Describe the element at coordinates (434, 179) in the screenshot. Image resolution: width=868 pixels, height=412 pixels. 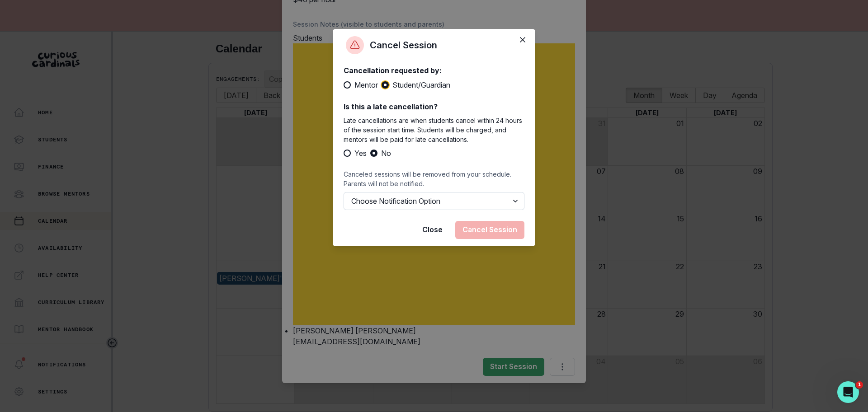
I see `p: Canceled sessions will be removed from your schedule. Parents will not be notified.` at that location.